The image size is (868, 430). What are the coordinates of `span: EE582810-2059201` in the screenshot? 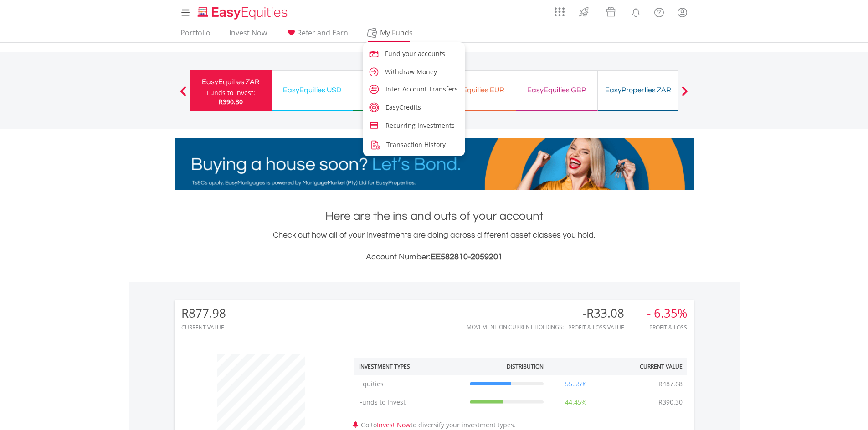 It's located at (467, 256).